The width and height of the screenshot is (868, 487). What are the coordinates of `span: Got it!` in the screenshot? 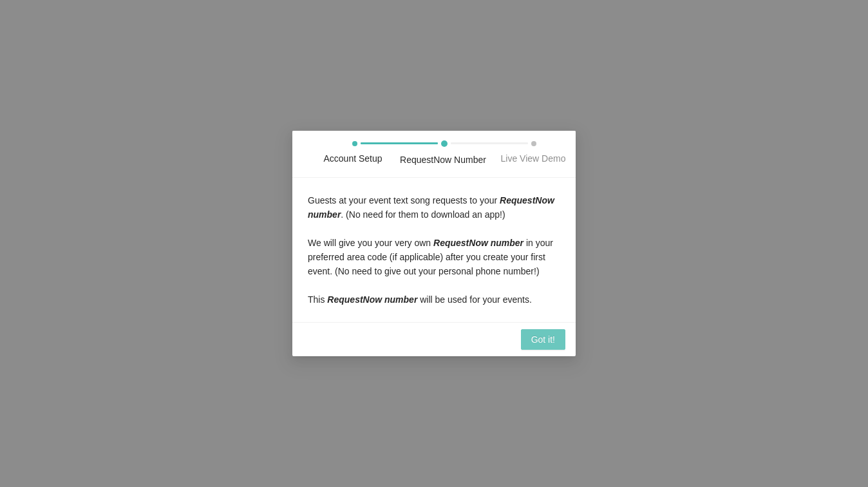 It's located at (542, 339).